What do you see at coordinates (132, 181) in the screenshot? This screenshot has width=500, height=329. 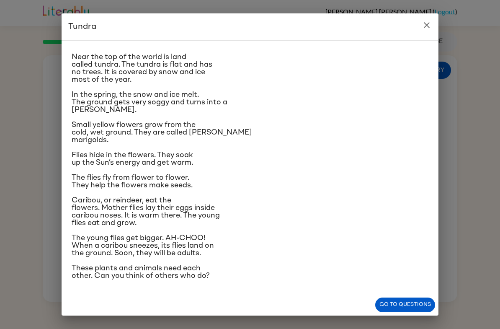 I see `span: The flies fly from flower to flower. They help the flowers make seeds.` at bounding box center [132, 181].